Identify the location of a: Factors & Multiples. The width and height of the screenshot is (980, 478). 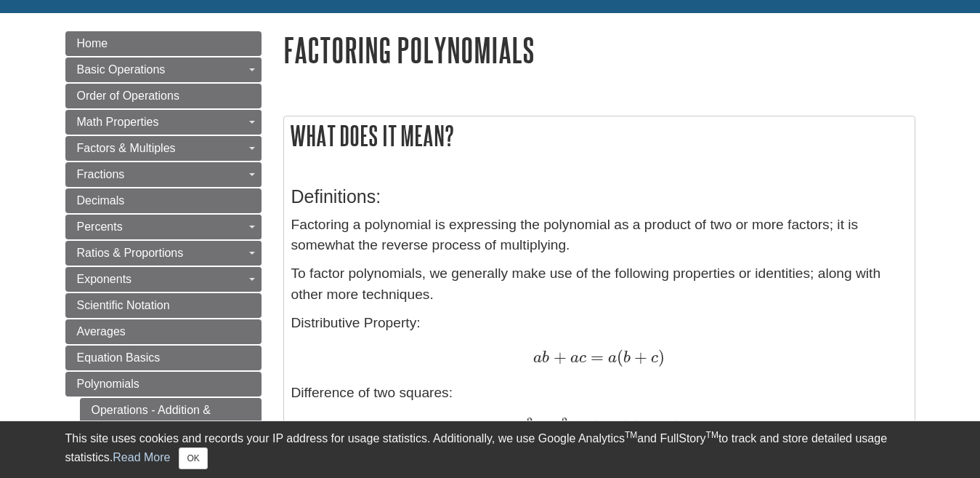
(164, 149).